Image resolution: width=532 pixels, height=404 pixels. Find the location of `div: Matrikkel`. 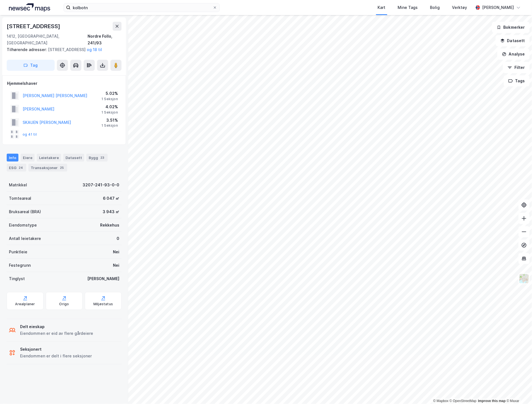

div: Matrikkel is located at coordinates (18, 185).